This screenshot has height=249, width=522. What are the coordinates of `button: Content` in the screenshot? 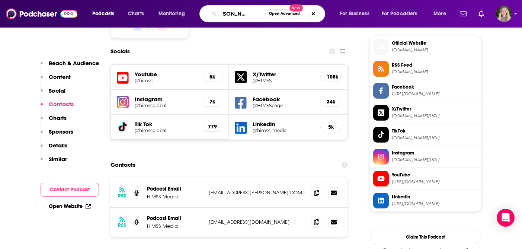 It's located at (55, 80).